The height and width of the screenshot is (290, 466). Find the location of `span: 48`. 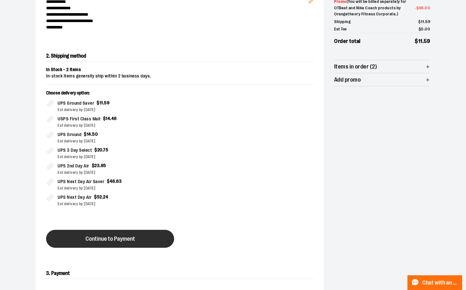

span: 48 is located at coordinates (112, 181).